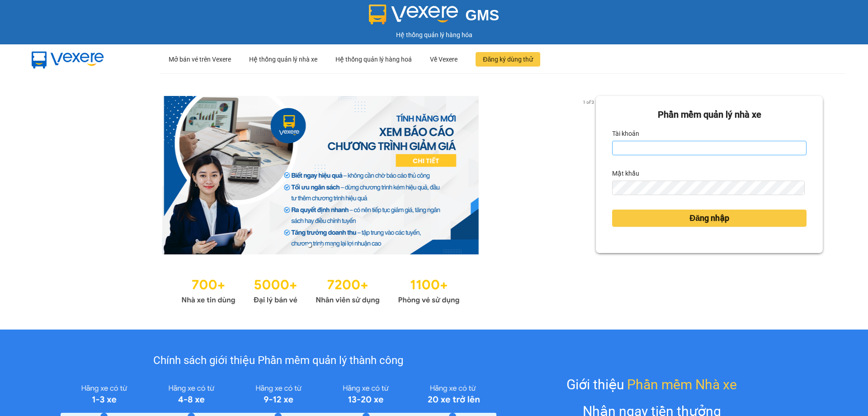 The width and height of the screenshot is (868, 416). What do you see at coordinates (681, 384) in the screenshot?
I see `span: Phần mềm Nhà xe` at bounding box center [681, 384].